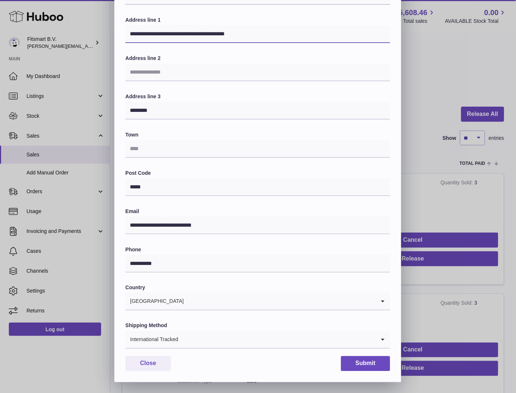 The height and width of the screenshot is (393, 516). I want to click on label: Post Code, so click(258, 173).